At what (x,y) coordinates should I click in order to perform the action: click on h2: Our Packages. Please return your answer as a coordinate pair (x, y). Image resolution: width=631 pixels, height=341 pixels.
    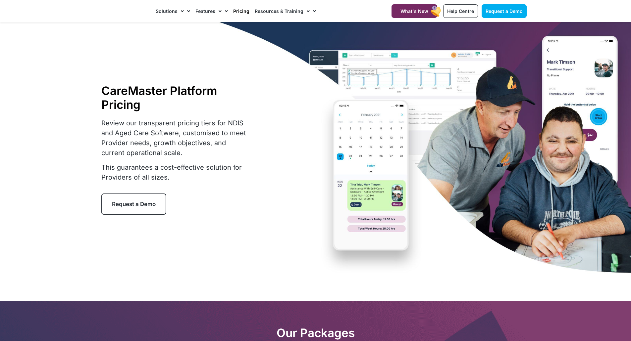
    Looking at the image, I should click on (316, 333).